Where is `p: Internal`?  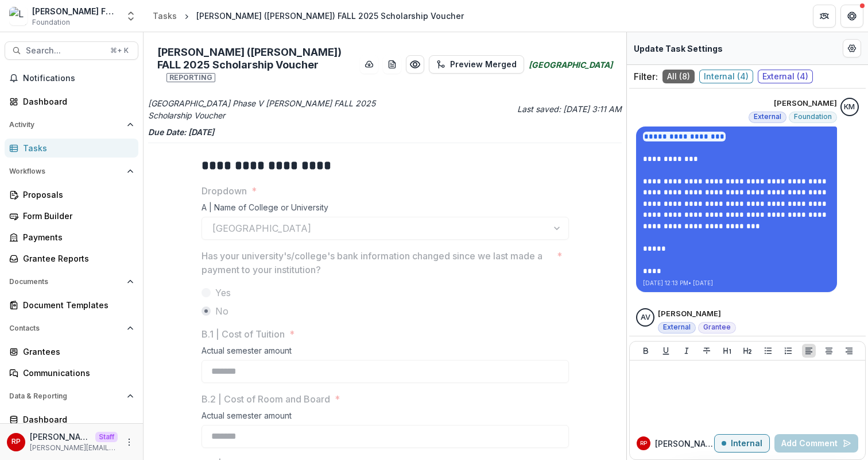 p: Internal is located at coordinates (746, 443).